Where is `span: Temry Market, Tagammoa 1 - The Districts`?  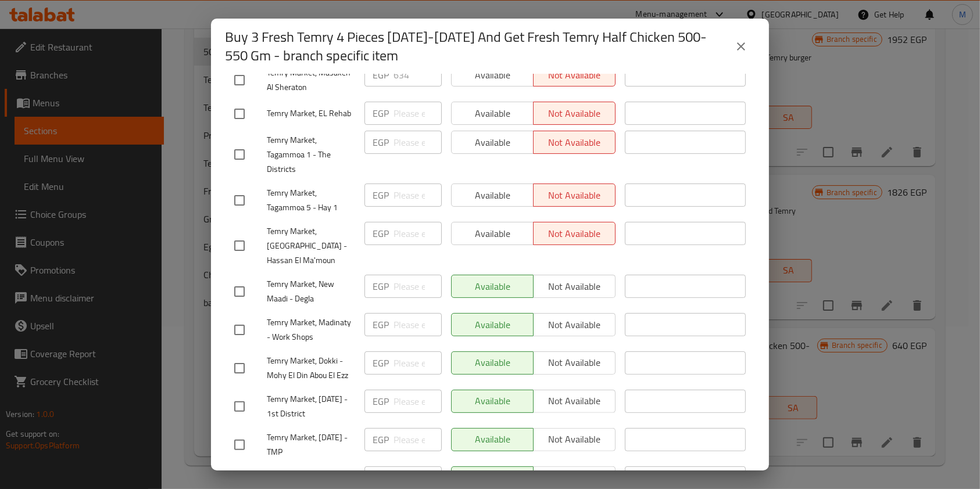 span: Temry Market, Tagammoa 1 - The Districts is located at coordinates (311, 155).